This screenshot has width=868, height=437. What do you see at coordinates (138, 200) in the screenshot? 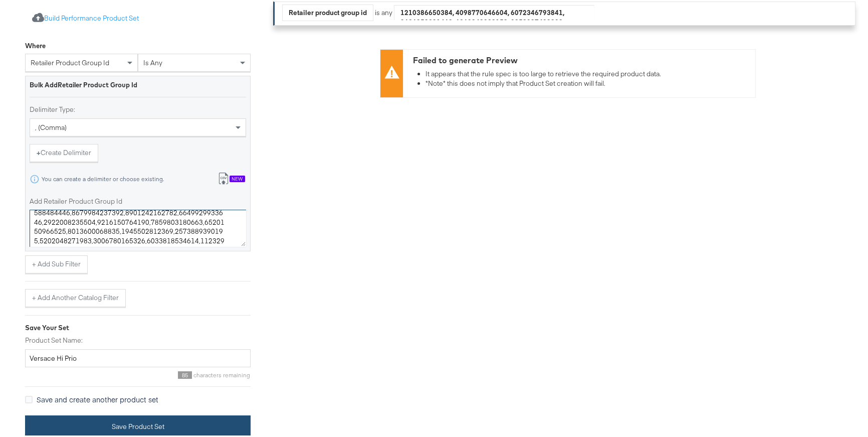
I see `label: Add Retailer Product Group Id` at bounding box center [138, 200].